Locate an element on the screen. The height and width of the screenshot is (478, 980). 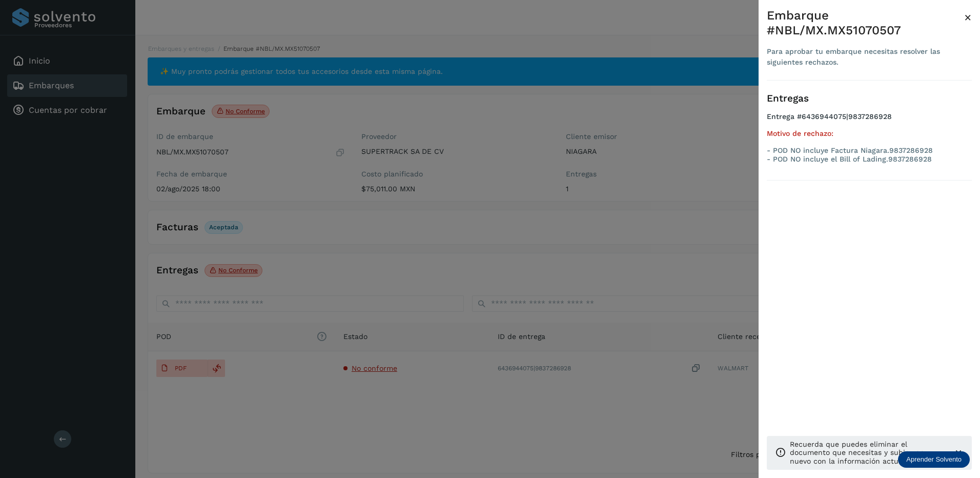
h5: Motivo de rechazo: is located at coordinates (869, 133).